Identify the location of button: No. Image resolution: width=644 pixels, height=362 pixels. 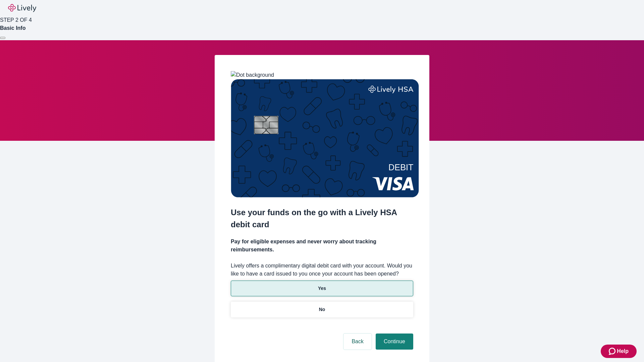
(322, 310).